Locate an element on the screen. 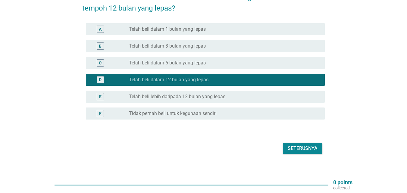 This screenshot has width=407, height=193. label: Telah beli dalam 6 bulan yang lepas is located at coordinates (167, 63).